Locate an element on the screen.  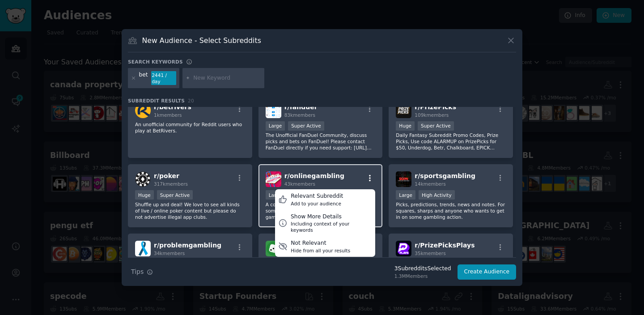
img: betrivers is located at coordinates (143, 110).